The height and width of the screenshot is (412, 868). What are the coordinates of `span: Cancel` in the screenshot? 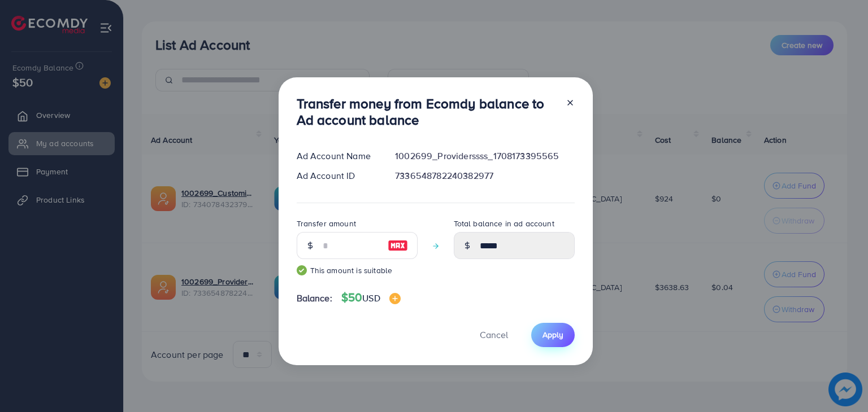 It's located at (494, 334).